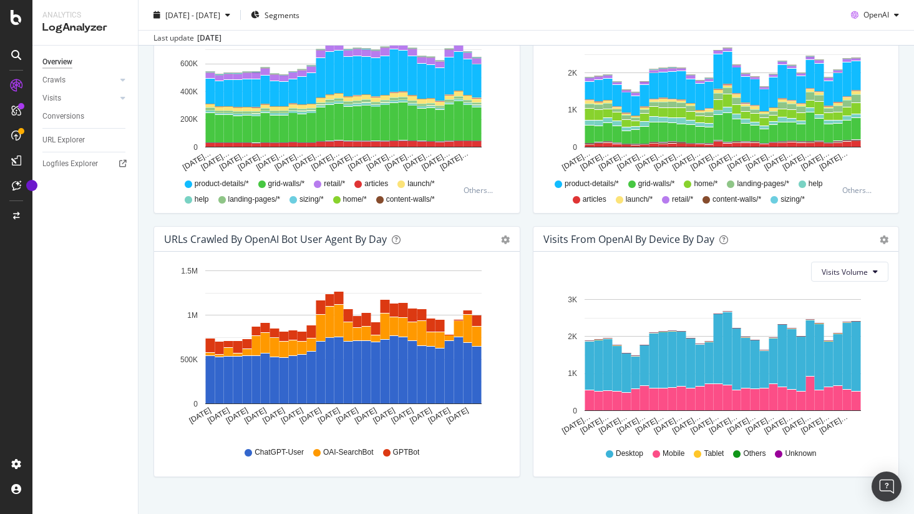 The width and height of the screenshot is (914, 514). Describe the element at coordinates (189, 92) in the screenshot. I see `text: 400K` at that location.